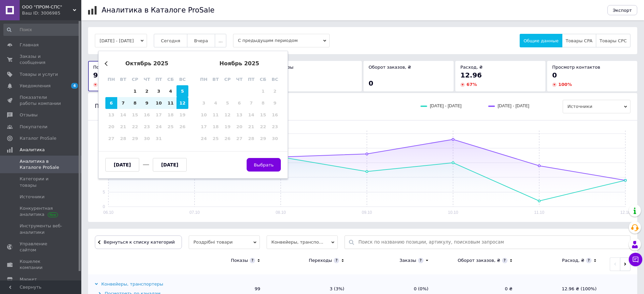 Image resolution: width=644 pixels, height=294 pixels. I want to click on button: Товары CPA, so click(579, 41).